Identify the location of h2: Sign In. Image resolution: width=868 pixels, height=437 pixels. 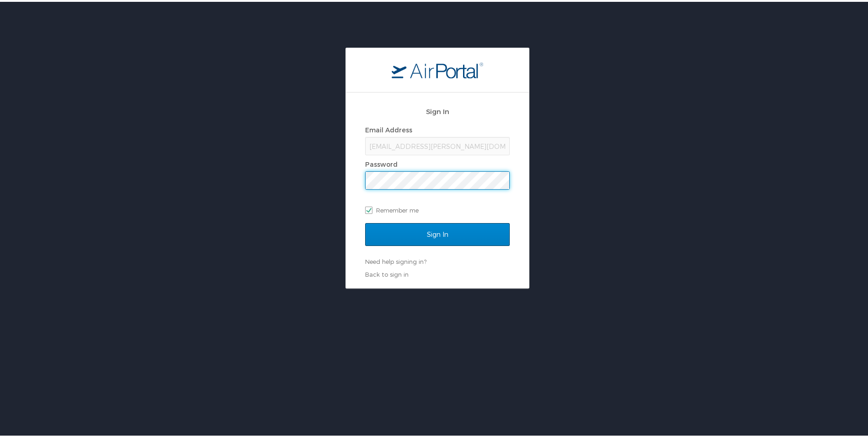
(437, 109).